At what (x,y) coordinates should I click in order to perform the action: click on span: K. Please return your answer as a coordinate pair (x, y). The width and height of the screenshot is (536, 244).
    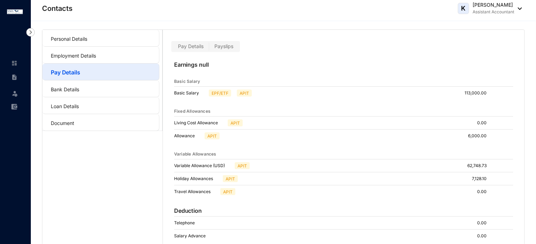
    Looking at the image, I should click on (464, 8).